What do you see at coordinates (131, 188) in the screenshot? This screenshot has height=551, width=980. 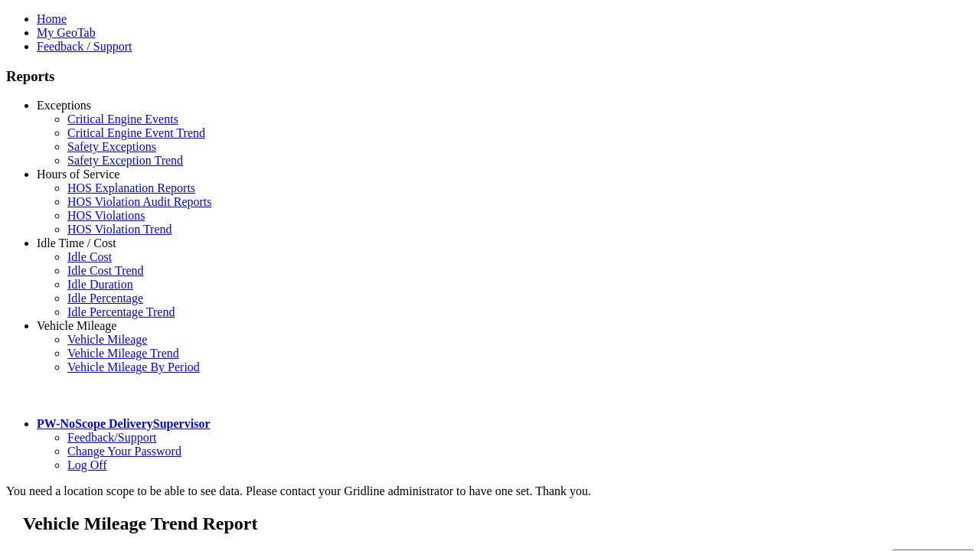 I see `a: HOS Explanation Reports` at bounding box center [131, 188].